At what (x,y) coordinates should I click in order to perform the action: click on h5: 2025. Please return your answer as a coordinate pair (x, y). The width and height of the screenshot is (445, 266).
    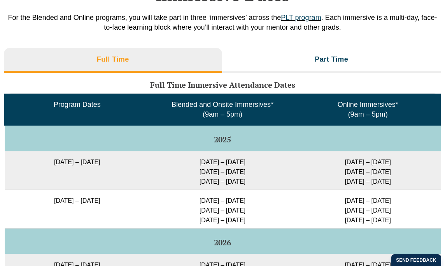
    Looking at the image, I should click on (223, 139).